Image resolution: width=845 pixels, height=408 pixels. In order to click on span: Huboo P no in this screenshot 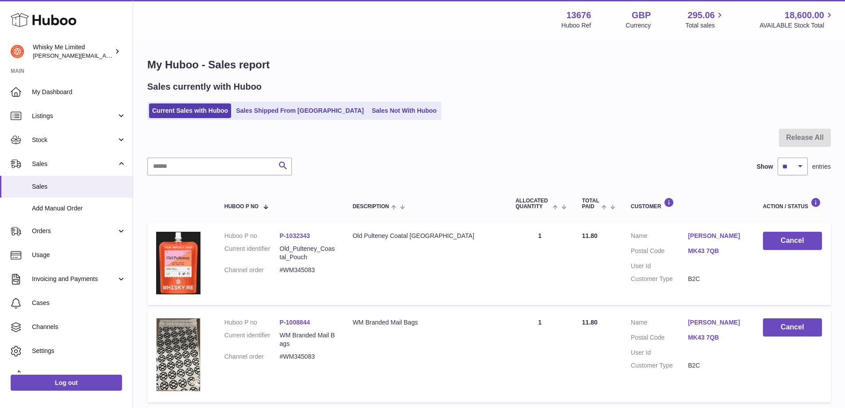, I will do `click(241, 206)`.